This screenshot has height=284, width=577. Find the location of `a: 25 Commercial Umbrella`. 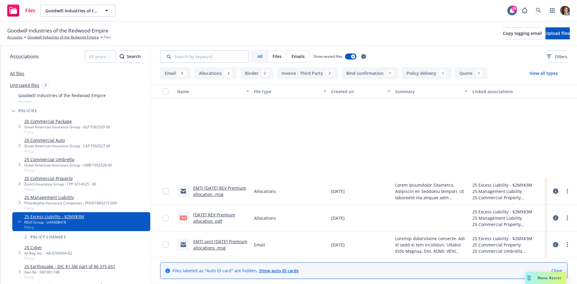

a: 25 Commercial Umbrella is located at coordinates (68, 159).